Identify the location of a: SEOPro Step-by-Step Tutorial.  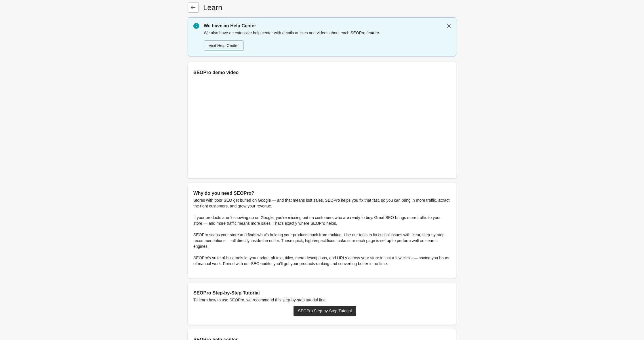
(325, 311).